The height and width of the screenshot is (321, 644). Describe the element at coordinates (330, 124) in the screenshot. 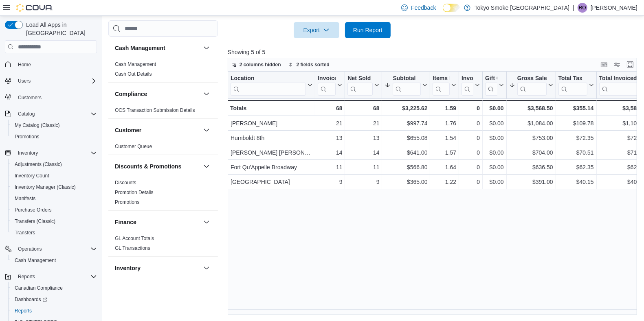

I see `div: 21` at that location.